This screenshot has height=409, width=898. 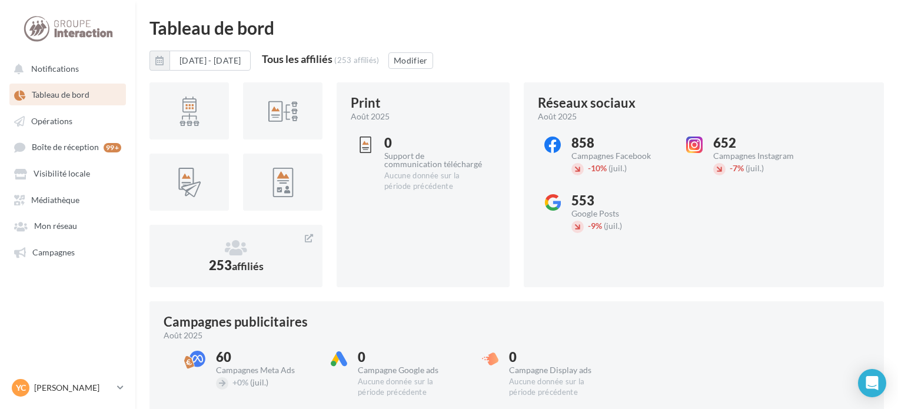 I want to click on div: Campagne Google ads, so click(x=407, y=370).